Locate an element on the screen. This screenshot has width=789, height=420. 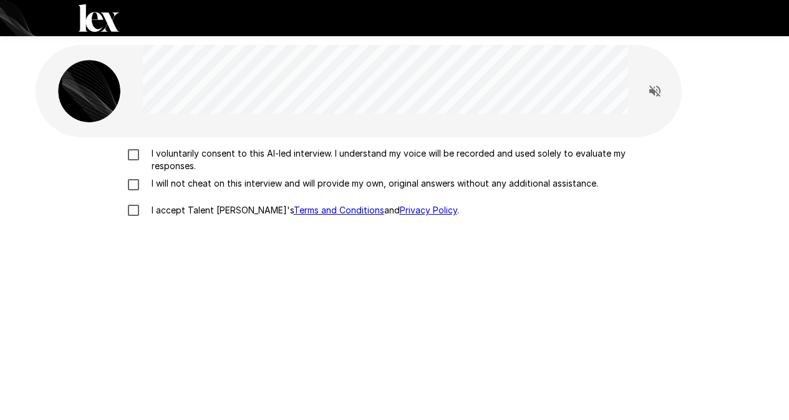
a: Privacy Policy is located at coordinates (428, 209).